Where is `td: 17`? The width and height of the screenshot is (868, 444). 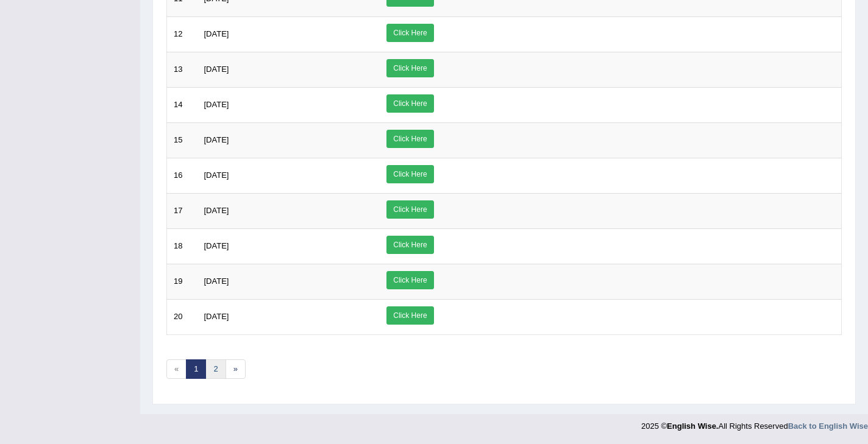 td: 17 is located at coordinates (182, 210).